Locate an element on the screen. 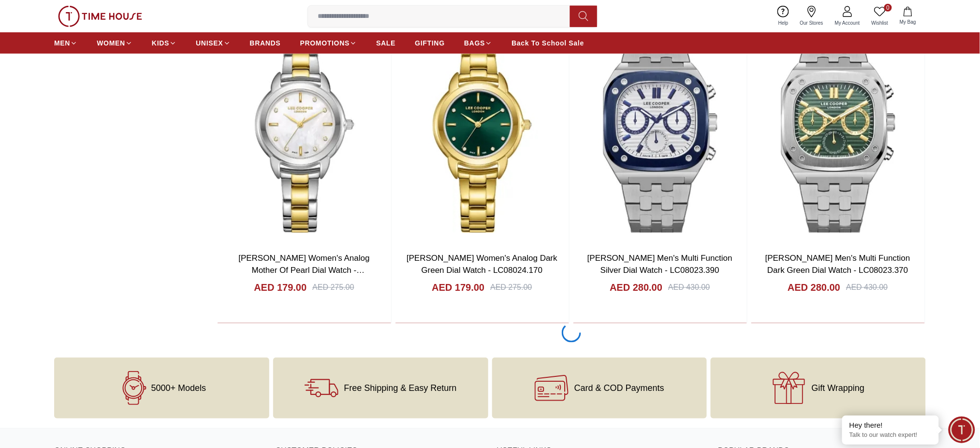  a: Lee Cooper Women's Analog Dark Green Dial Watch - LC08024.170 is located at coordinates (482, 131).